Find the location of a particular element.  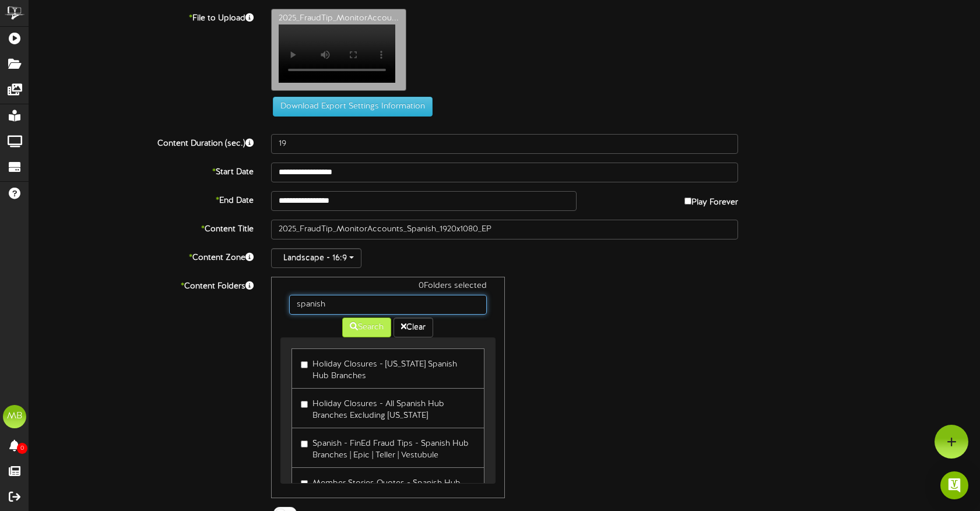

input: Spanish - FinEd Fraud Tips - Spanish Hub Branches | Epic | Teller | Vestubule is located at coordinates (305, 444).